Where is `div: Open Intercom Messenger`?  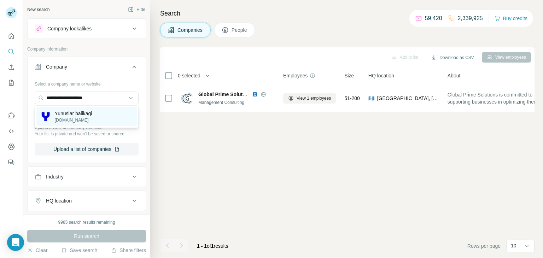 div: Open Intercom Messenger is located at coordinates (16, 243).